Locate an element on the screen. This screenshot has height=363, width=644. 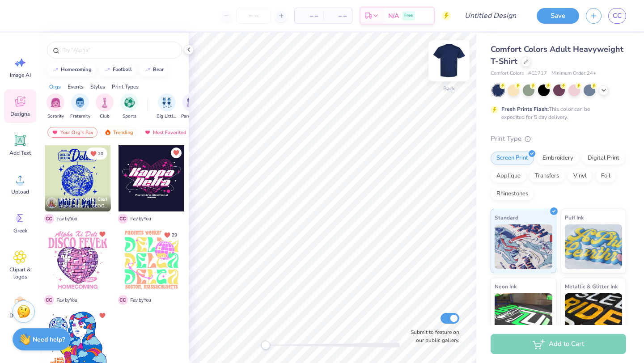
span: Comfort Colors Adult Heavyweight T-Shirt is located at coordinates (557, 55).